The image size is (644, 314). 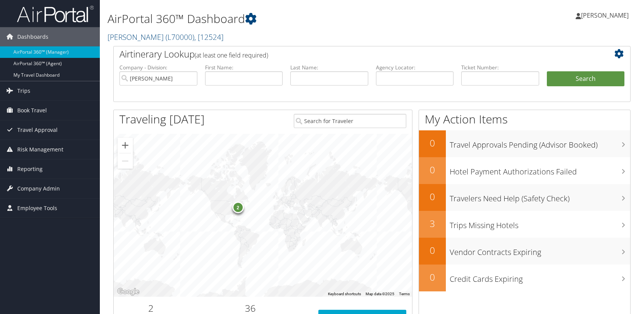 What do you see at coordinates (350, 54) in the screenshot?
I see `h2: Airtinerary Lookup` at bounding box center [350, 54].